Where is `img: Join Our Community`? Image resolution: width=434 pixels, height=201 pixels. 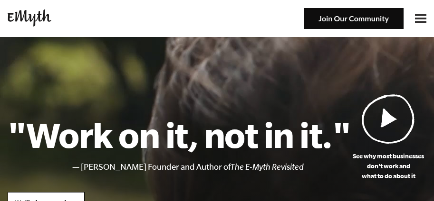
img: Join Our Community is located at coordinates (353, 19).